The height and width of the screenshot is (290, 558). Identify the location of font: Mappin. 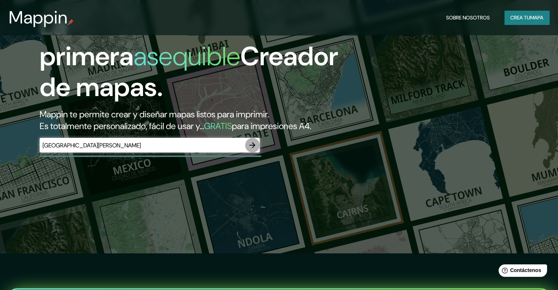
(38, 17).